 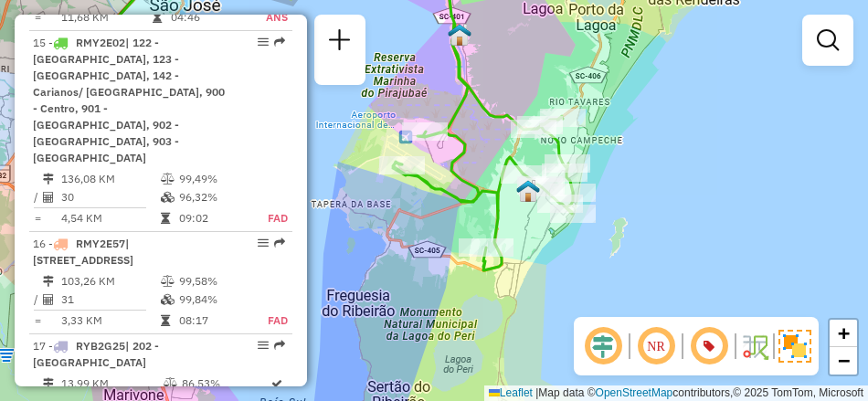 What do you see at coordinates (109, 300) in the screenshot?
I see `td: 31` at bounding box center [109, 300].